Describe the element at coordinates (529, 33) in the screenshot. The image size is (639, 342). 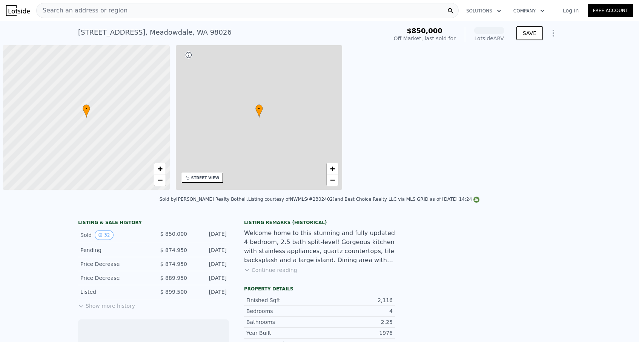
I see `button: SAVE` at that location.